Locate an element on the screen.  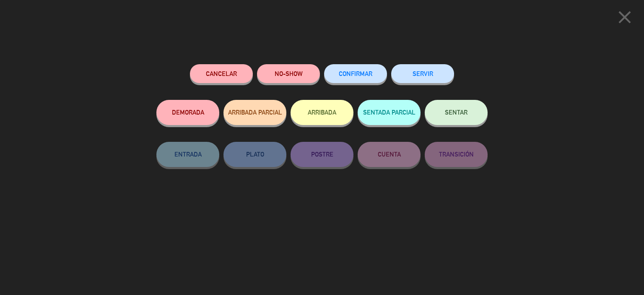
button: Cancelar is located at coordinates (221, 74).